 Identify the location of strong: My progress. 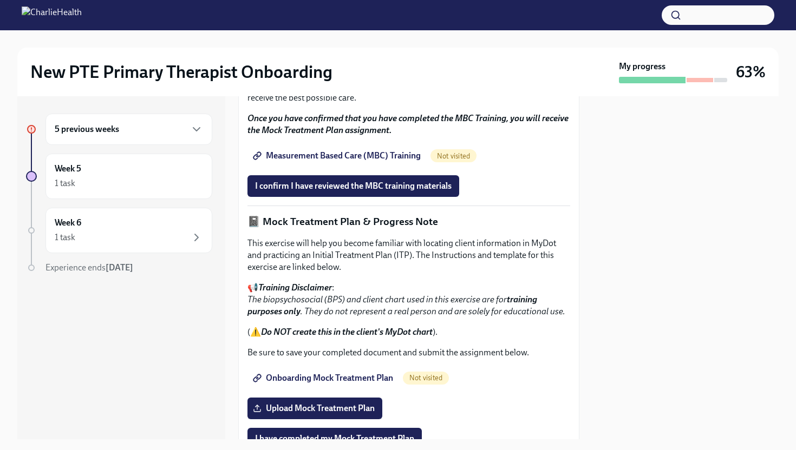
(642, 67).